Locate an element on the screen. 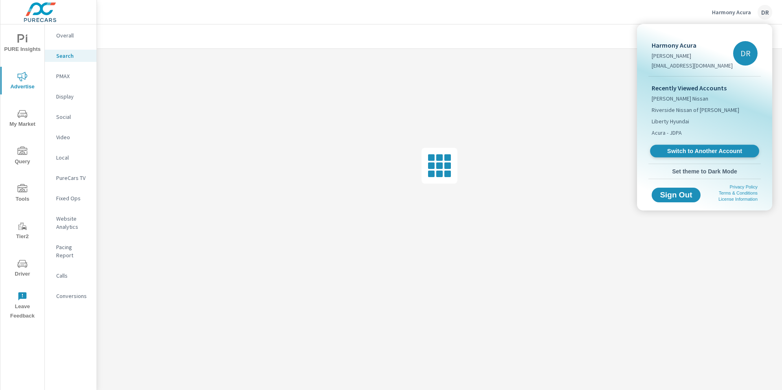 The width and height of the screenshot is (782, 390). span: Liberty Hyundai is located at coordinates (670, 121).